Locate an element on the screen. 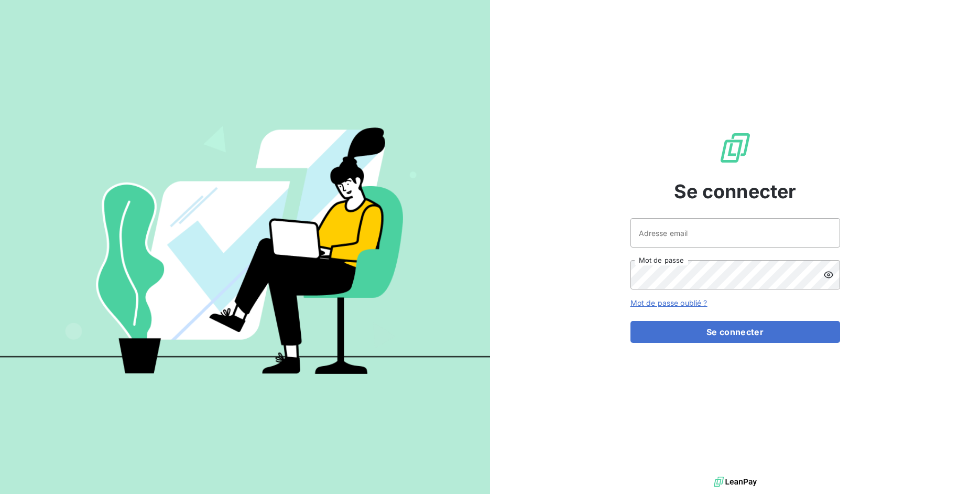  span: Se connecter is located at coordinates (736, 191).